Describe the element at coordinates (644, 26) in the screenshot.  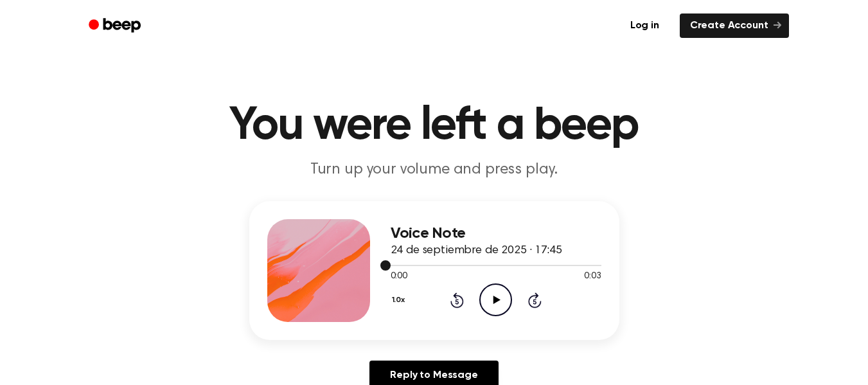
I see `a: Log in` at that location.